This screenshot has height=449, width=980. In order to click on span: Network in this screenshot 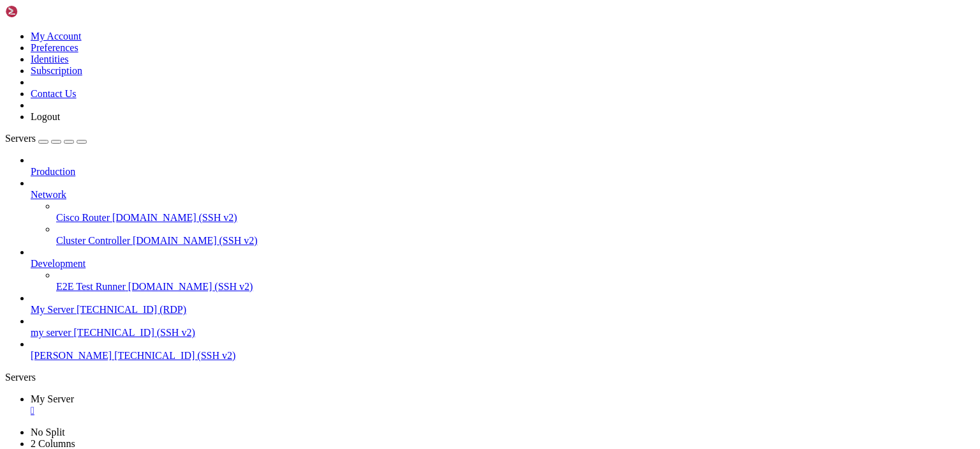, I will do `click(48, 194)`.